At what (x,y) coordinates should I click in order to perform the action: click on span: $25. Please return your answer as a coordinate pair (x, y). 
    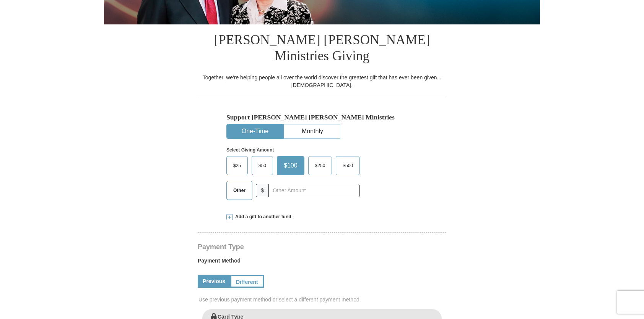
    Looking at the image, I should click on (237, 166).